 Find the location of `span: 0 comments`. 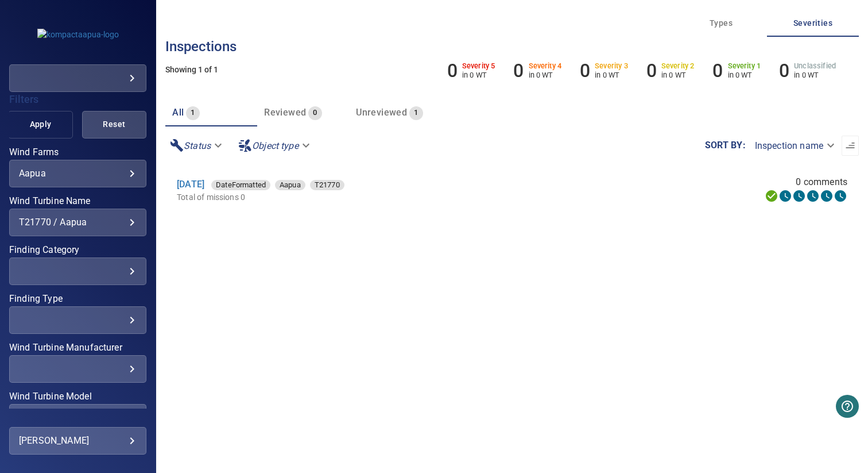

span: 0 comments is located at coordinates (822, 182).